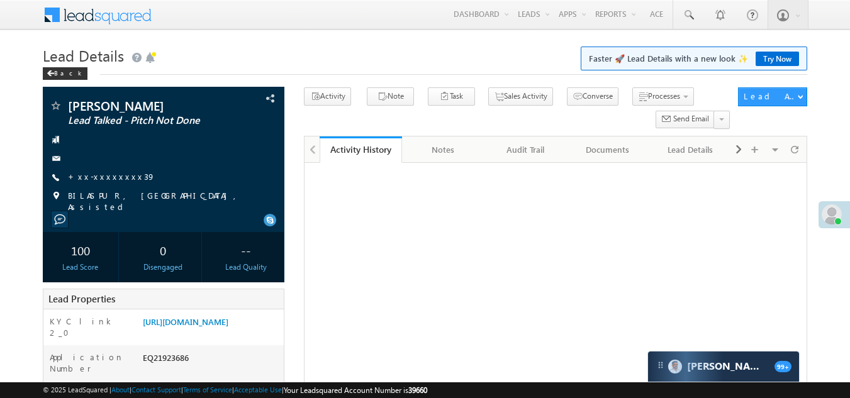 The image size is (850, 398). I want to click on button: Note, so click(390, 96).